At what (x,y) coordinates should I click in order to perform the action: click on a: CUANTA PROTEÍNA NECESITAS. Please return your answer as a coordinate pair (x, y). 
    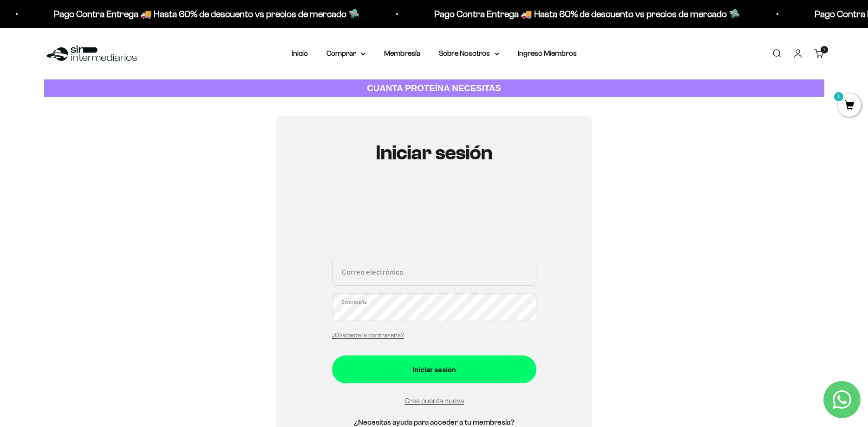
    Looking at the image, I should click on (434, 88).